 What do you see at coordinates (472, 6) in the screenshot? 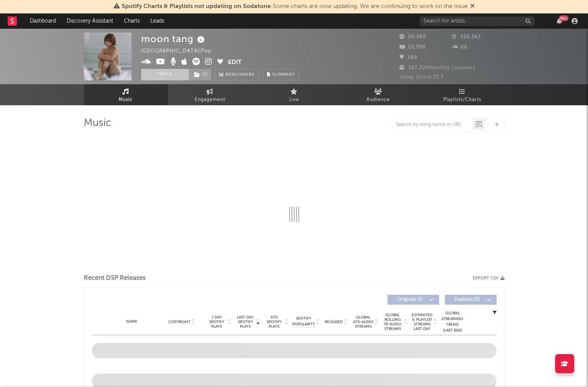
I see `span: Dismiss` at bounding box center [472, 6].